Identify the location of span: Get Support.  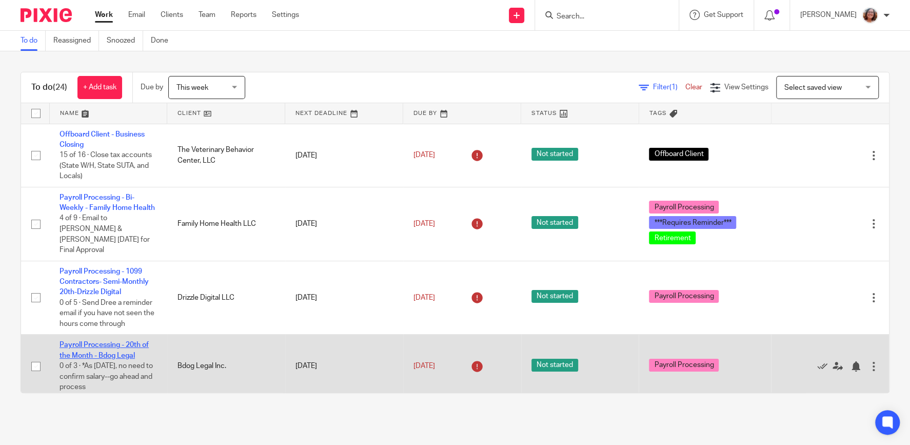
(723, 15).